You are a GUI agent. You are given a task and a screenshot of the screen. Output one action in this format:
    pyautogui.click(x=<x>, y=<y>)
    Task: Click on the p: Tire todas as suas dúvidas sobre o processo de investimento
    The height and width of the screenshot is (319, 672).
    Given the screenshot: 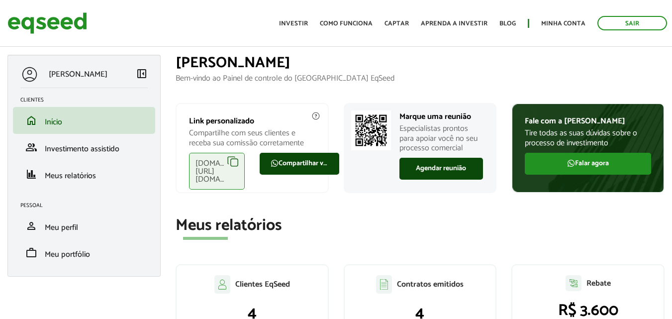 What is the action you would take?
    pyautogui.click(x=588, y=138)
    